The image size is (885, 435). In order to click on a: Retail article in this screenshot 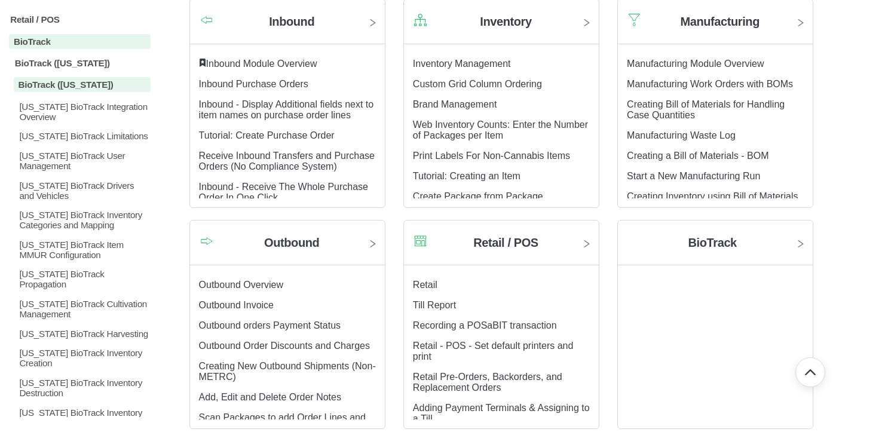, I will do `click(425, 285)`.